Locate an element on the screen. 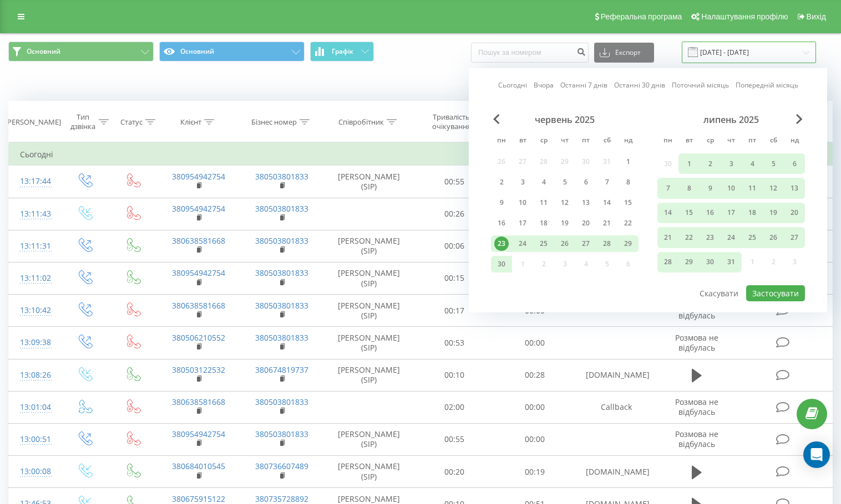 The width and height of the screenshot is (841, 504). span: Реферальна програма is located at coordinates (641, 17).